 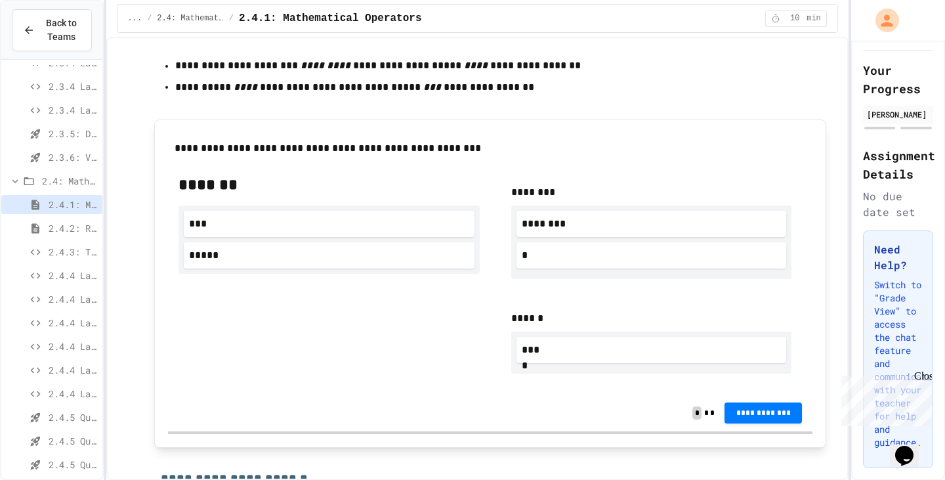 I want to click on span: 2.3.4 Lab 5:Student ID Scanner, so click(x=73, y=86).